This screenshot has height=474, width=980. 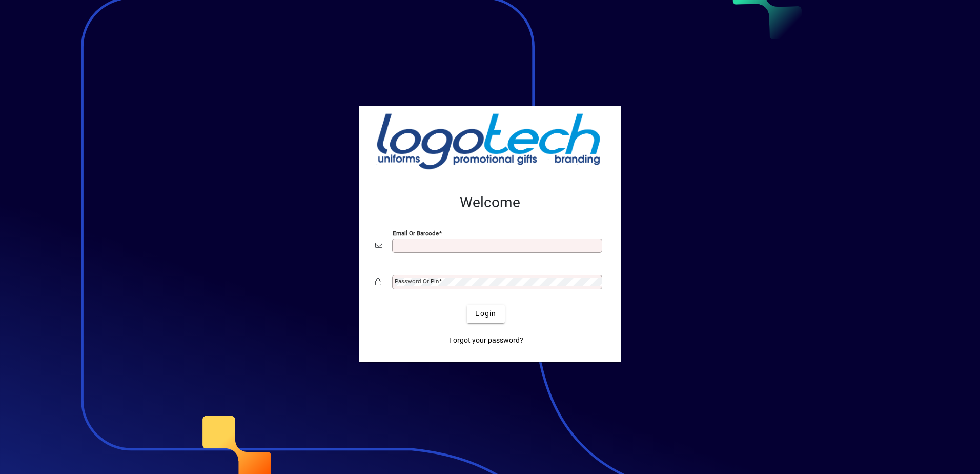 I want to click on span: Login, so click(x=486, y=314).